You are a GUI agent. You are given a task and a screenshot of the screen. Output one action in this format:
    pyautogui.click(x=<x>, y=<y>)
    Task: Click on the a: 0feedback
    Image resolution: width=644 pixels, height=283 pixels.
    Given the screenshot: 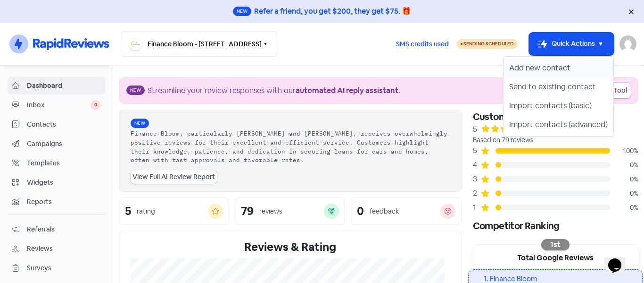 What is the action you would take?
    pyautogui.click(x=406, y=211)
    